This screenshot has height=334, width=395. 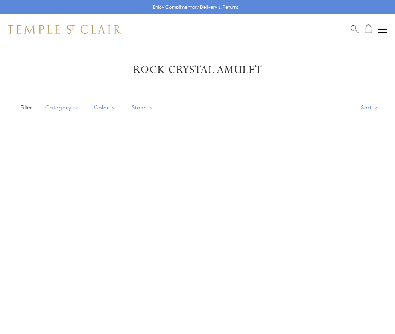 I want to click on a: Search, so click(x=355, y=29).